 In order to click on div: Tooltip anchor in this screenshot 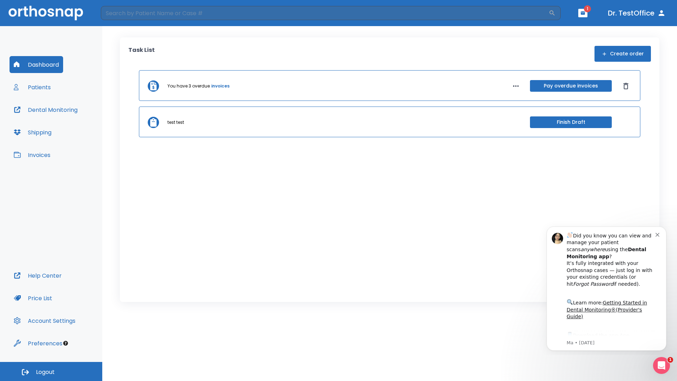, I will do `click(66, 343)`.